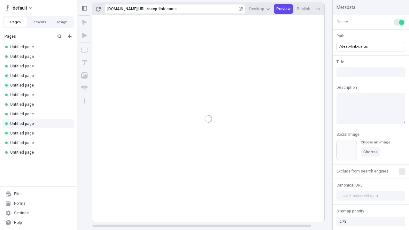 The height and width of the screenshot is (230, 409). I want to click on span: Online, so click(342, 22).